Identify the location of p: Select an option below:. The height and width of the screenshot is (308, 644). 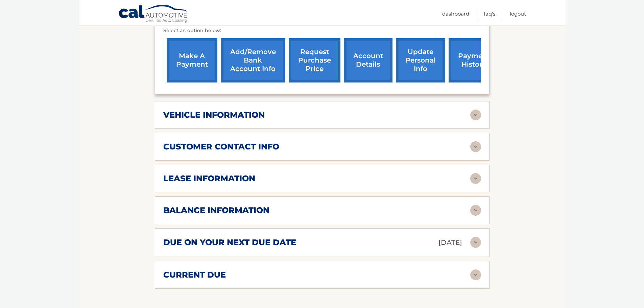
(322, 31).